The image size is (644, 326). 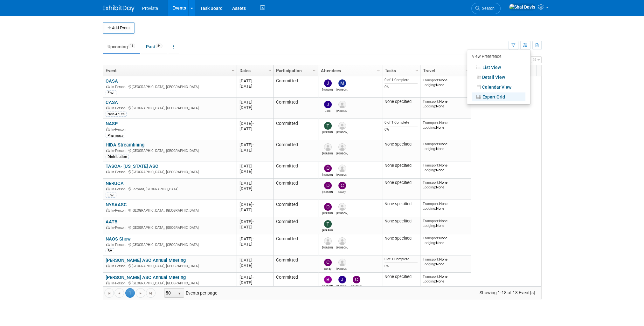 What do you see at coordinates (342, 147) in the screenshot?
I see `img: Jerry Johnson` at bounding box center [342, 147].